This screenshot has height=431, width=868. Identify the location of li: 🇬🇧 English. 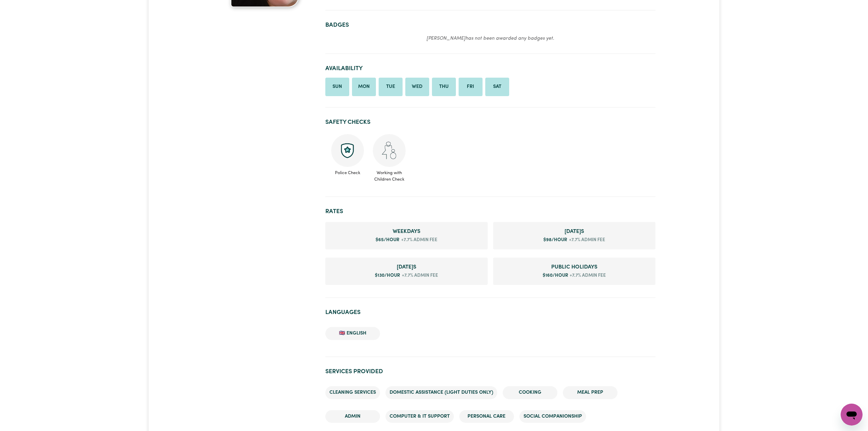
(353, 333).